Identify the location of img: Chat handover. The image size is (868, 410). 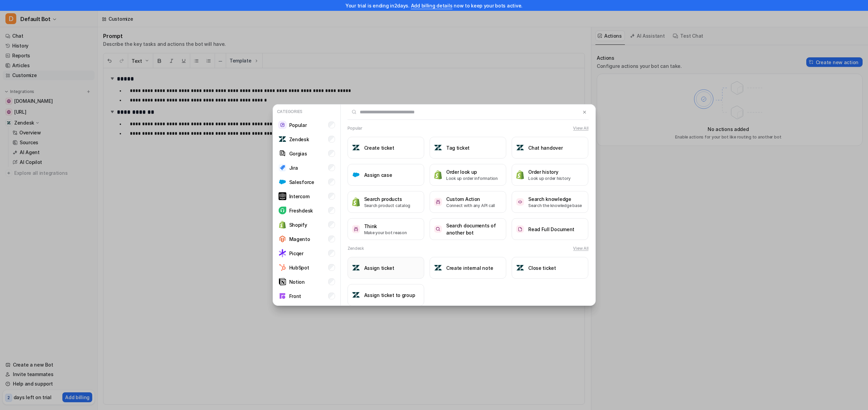
(520, 148).